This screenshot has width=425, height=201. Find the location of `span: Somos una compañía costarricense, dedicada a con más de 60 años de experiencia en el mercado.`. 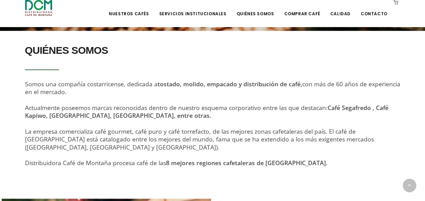

span: Somos una compañía costarricense, dedicada a con más de 60 años de experiencia en el mercado. is located at coordinates (213, 88).